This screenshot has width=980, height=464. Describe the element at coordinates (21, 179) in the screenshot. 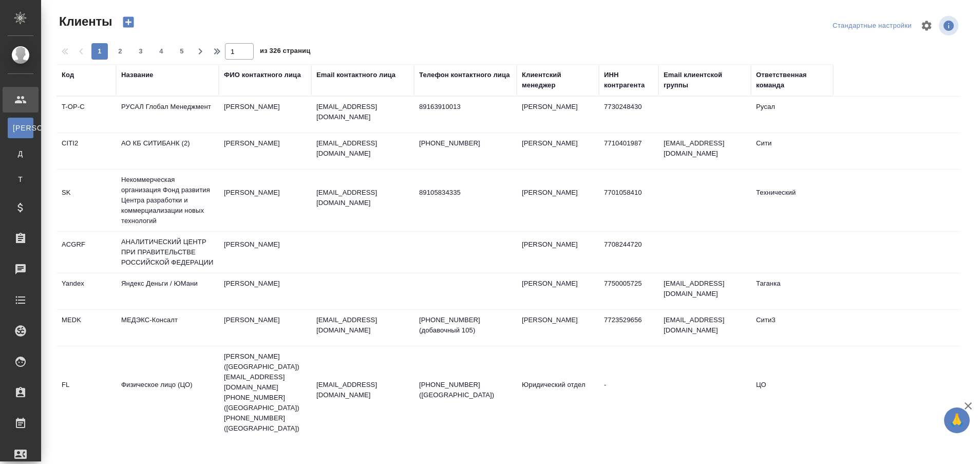

I see `span: Т` at that location.